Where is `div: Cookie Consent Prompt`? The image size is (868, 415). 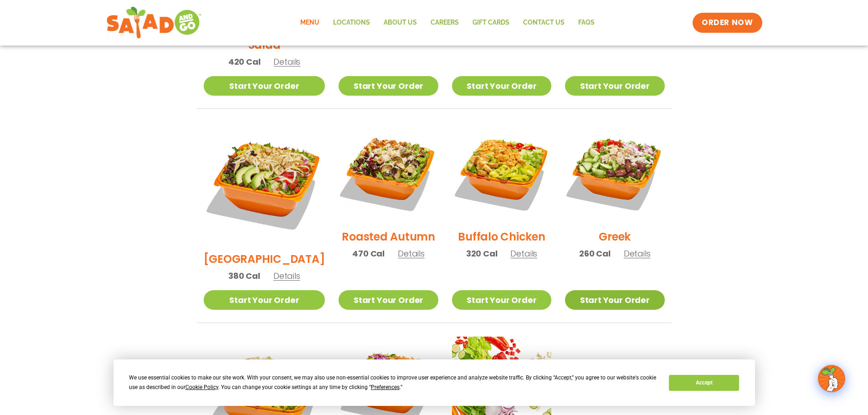 div: Cookie Consent Prompt is located at coordinates (434, 382).